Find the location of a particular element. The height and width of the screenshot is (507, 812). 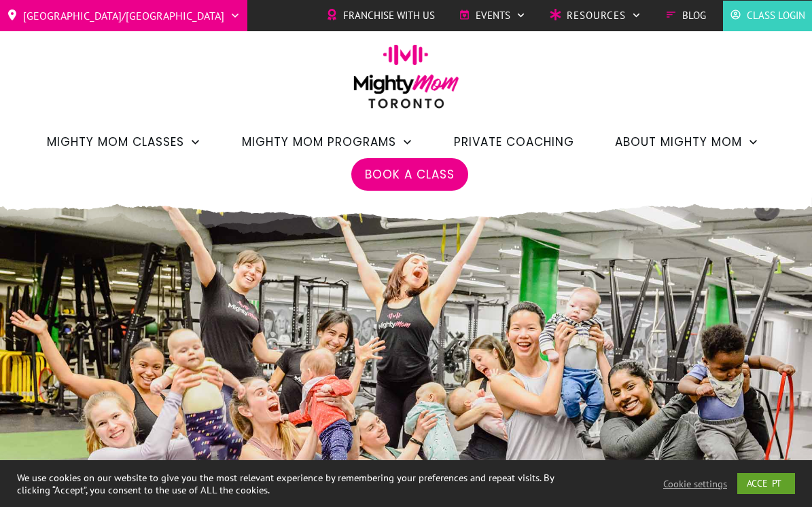

span: Class Login is located at coordinates (776, 16).